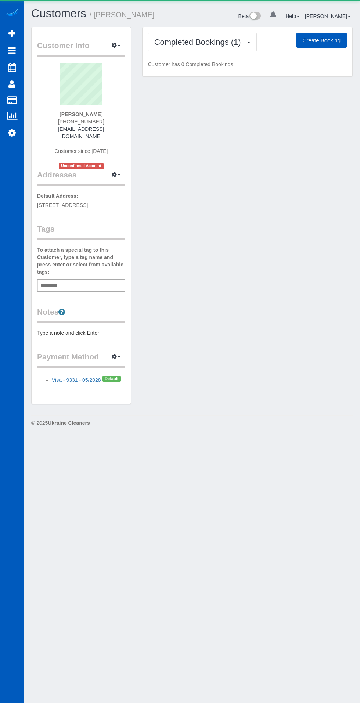  I want to click on label: To attach a special tag to this Customer, type a tag name and press enter or select from availabl..., so click(81, 261).